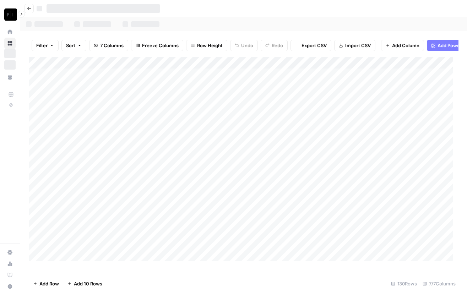  What do you see at coordinates (160, 45) in the screenshot?
I see `span: Freeze Columns` at bounding box center [160, 45].